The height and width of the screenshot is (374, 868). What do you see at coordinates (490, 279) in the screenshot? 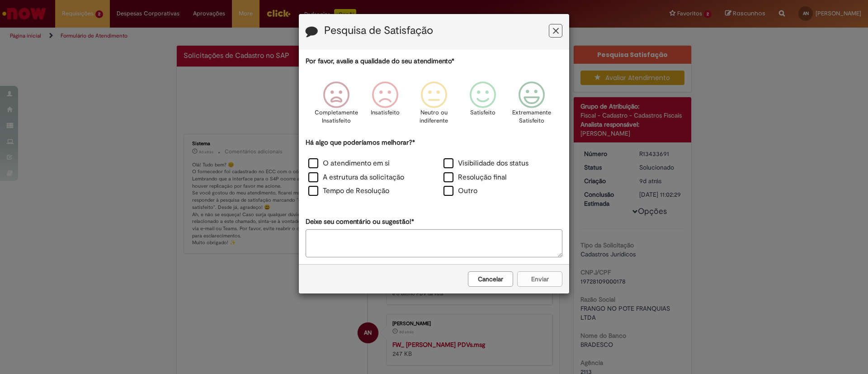
I see `button: Cancelar` at bounding box center [490, 279].